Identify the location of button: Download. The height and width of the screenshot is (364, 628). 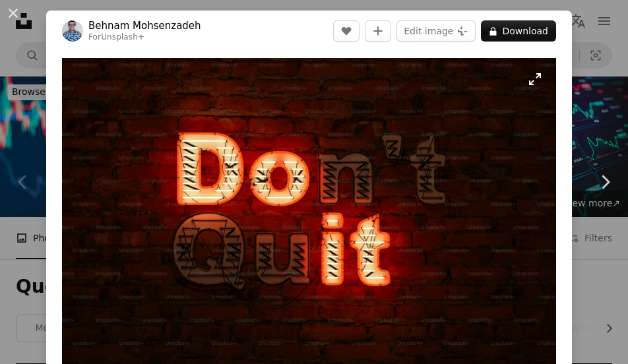
(519, 31).